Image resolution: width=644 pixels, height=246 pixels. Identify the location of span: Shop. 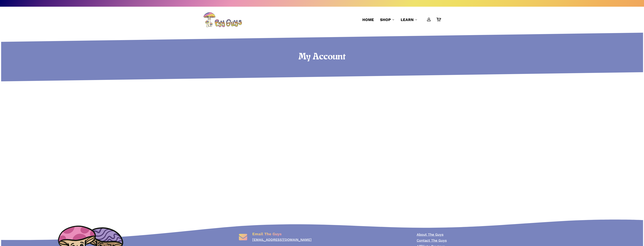
(385, 20).